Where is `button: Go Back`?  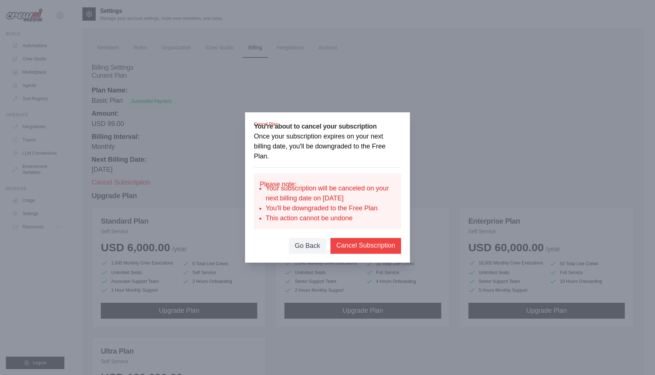 button: Go Back is located at coordinates (307, 245).